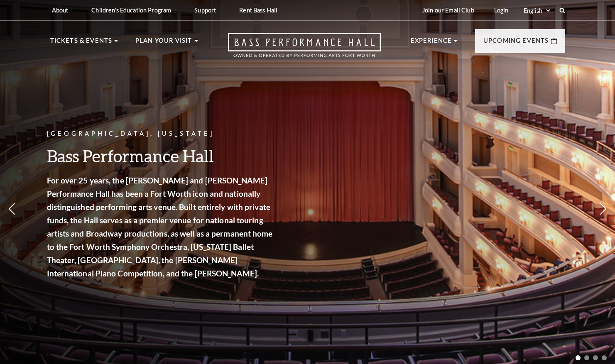 The height and width of the screenshot is (364, 615). What do you see at coordinates (60, 10) in the screenshot?
I see `p: About` at bounding box center [60, 10].